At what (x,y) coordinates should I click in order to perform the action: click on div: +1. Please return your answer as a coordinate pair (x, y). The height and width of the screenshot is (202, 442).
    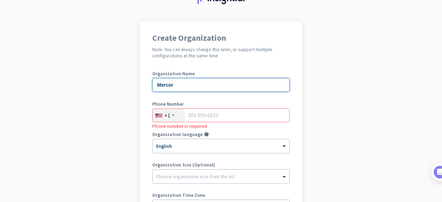
    Looking at the image, I should click on (167, 115).